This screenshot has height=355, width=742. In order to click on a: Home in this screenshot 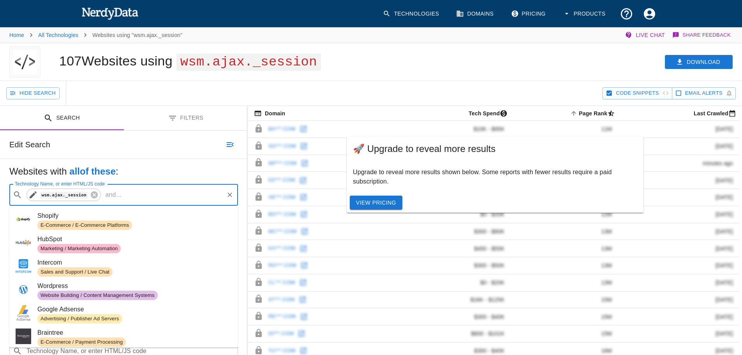, I will do `click(17, 35)`.